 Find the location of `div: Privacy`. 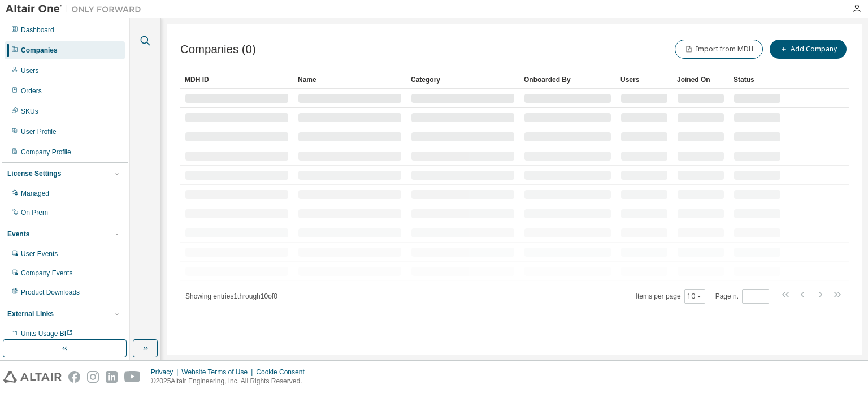

div: Privacy is located at coordinates (166, 372).